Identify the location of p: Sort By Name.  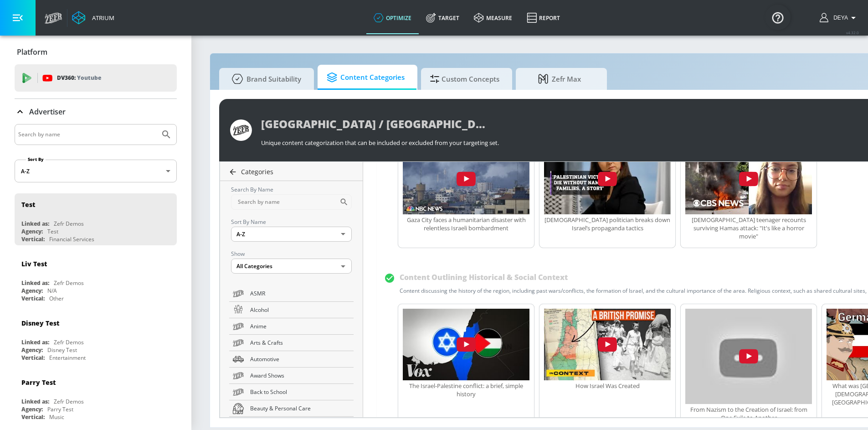
(292, 222).